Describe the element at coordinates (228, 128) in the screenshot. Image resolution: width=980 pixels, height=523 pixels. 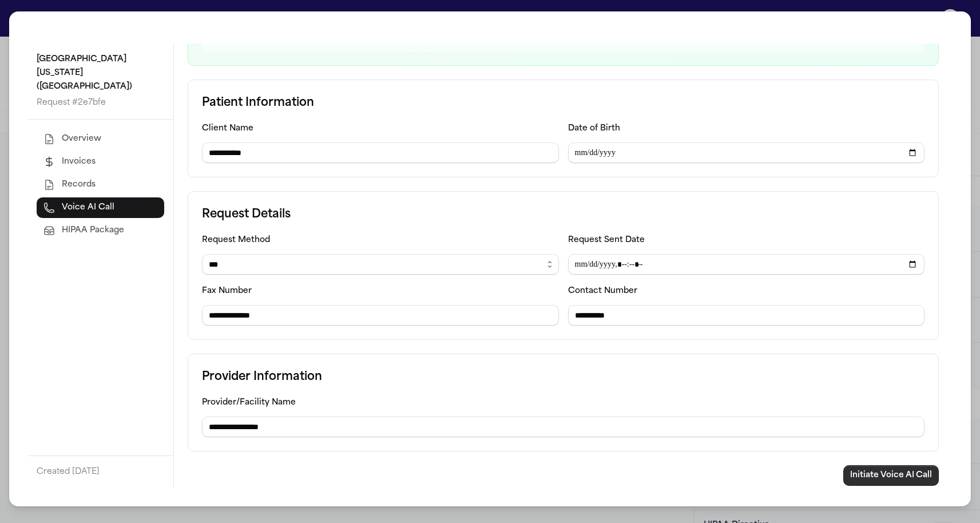
I see `label: Client Name` at that location.